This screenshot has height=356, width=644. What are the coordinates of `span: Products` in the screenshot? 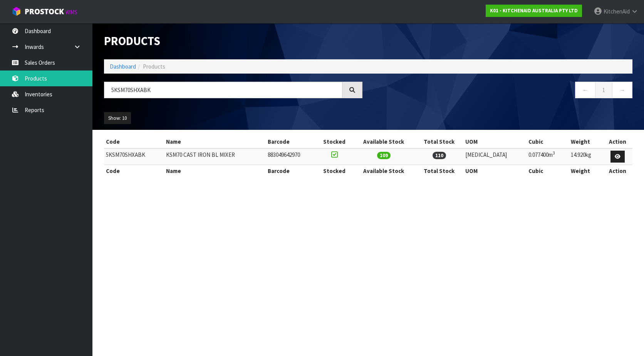 It's located at (154, 66).